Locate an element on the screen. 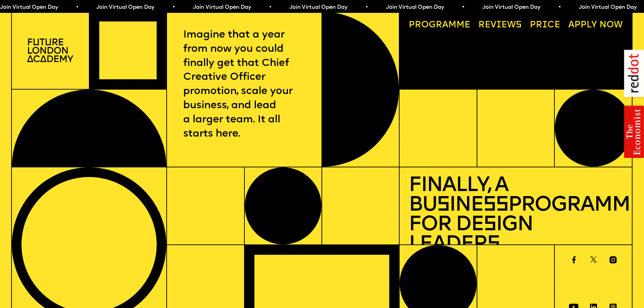 Image resolution: width=644 pixels, height=308 pixels. a: Apply now is located at coordinates (595, 25).